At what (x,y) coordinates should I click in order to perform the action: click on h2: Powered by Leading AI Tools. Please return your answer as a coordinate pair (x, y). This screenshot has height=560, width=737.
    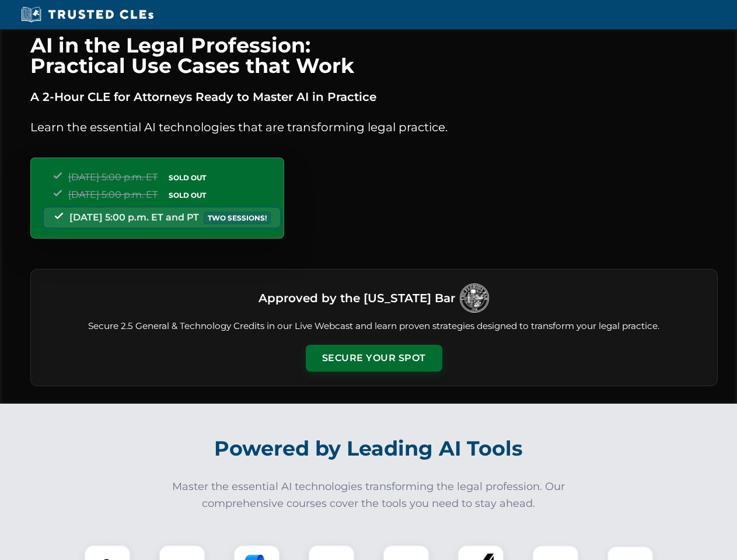
    Looking at the image, I should click on (368, 448).